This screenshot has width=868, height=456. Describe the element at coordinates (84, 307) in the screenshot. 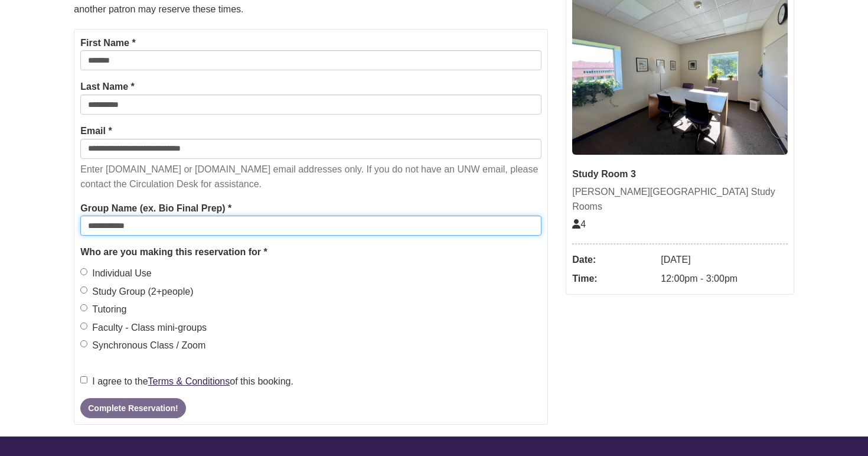

I see `input: Tutoring` at that location.